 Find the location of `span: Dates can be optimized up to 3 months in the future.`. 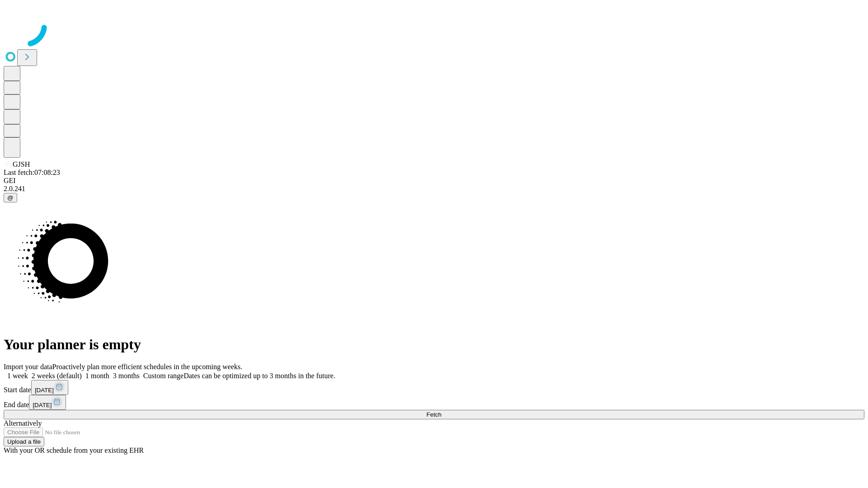

span: Dates can be optimized up to 3 months in the future. is located at coordinates (259, 376).